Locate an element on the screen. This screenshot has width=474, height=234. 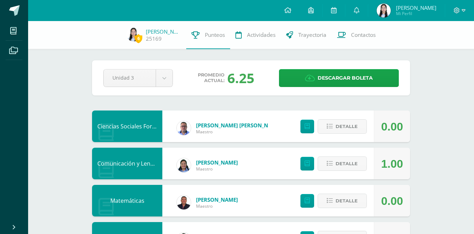
span: Punteos is located at coordinates (215, 35).